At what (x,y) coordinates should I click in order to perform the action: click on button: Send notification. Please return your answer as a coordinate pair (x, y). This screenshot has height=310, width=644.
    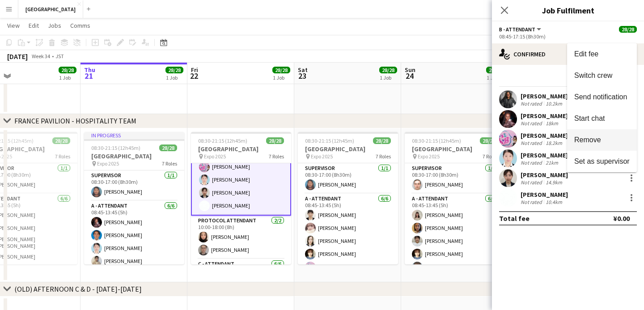
    Looking at the image, I should click on (602, 97).